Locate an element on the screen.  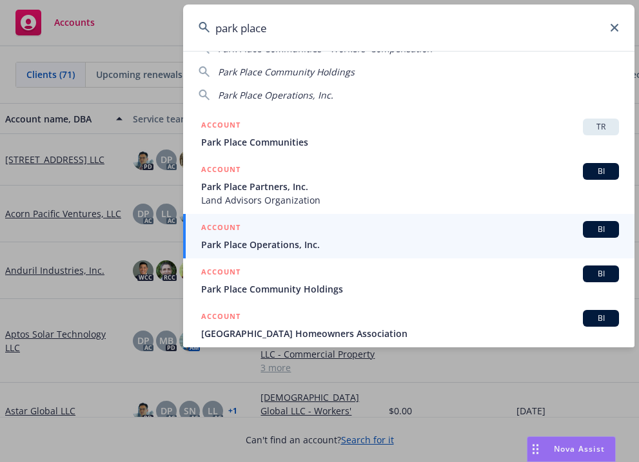
button: Nova Assist is located at coordinates (571, 449).